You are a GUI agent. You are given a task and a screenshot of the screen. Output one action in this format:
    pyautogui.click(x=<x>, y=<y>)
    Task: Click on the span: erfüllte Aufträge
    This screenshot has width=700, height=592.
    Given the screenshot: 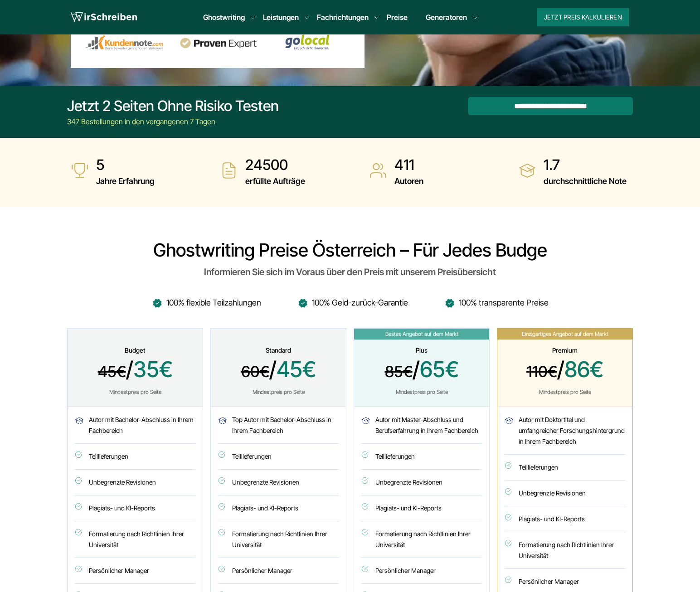 What is the action you would take?
    pyautogui.click(x=275, y=181)
    